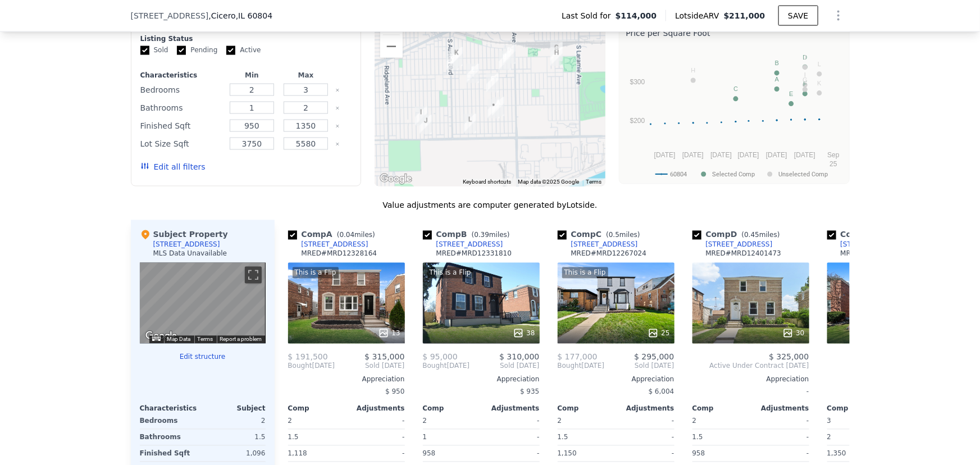 This screenshot has width=980, height=465. I want to click on text: 25, so click(833, 164).